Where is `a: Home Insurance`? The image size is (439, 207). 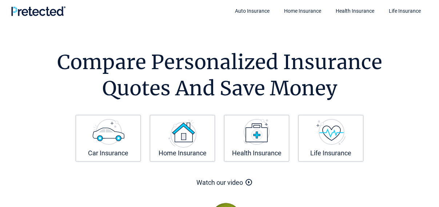 a: Home Insurance is located at coordinates (182, 138).